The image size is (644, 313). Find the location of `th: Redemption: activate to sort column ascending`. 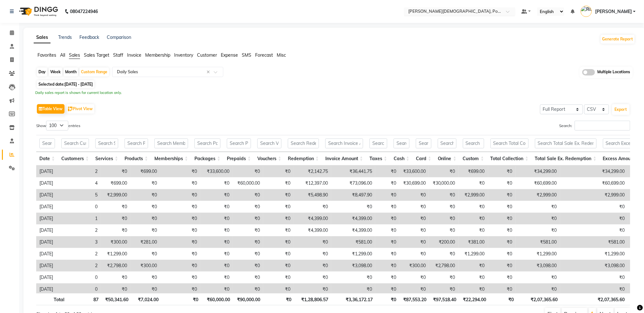

th: Redemption: activate to sort column ascending is located at coordinates (304, 158).